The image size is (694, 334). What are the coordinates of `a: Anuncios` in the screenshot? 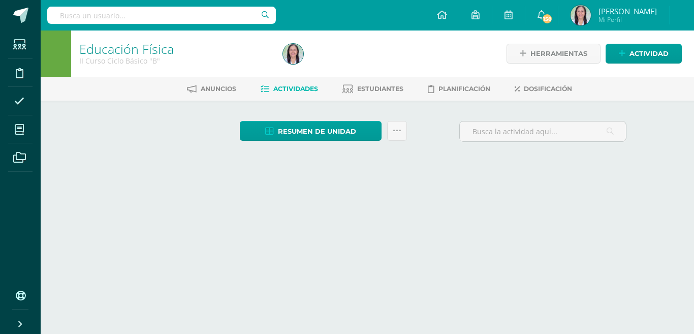 It's located at (211, 89).